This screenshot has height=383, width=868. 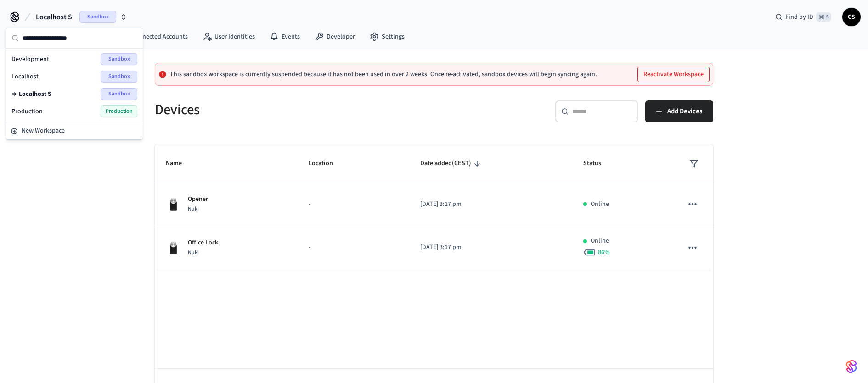 I want to click on a: Developer, so click(x=335, y=37).